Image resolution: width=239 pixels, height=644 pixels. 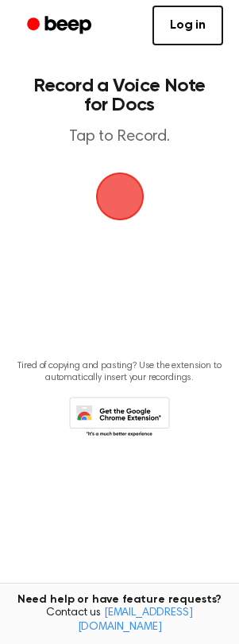 I want to click on h1: Record a Voice Note for Docs, so click(x=119, y=95).